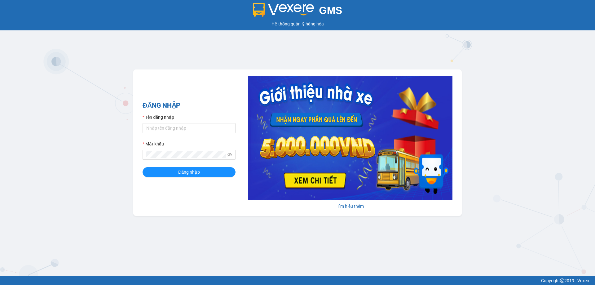  What do you see at coordinates (330, 10) in the screenshot?
I see `span: GMS` at bounding box center [330, 10].